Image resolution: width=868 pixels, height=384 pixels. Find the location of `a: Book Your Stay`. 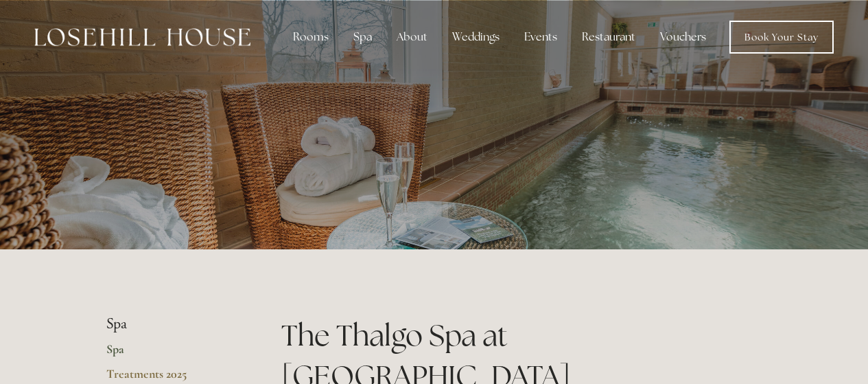

a: Book Your Stay is located at coordinates (782, 37).